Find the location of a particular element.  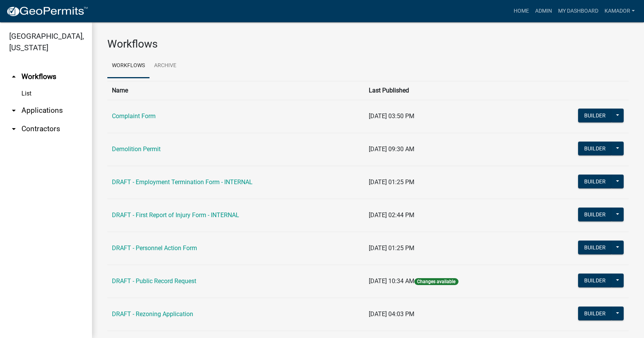

a: DRAFT - First Report of Injury Form - INTERNAL is located at coordinates (175, 215).